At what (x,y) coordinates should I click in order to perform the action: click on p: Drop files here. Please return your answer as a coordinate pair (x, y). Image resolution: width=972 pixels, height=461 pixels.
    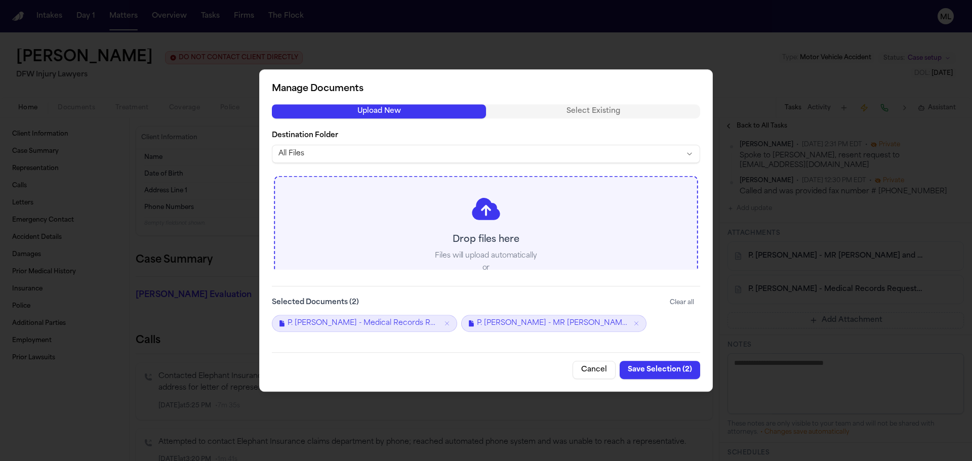
    Looking at the image, I should click on (486, 240).